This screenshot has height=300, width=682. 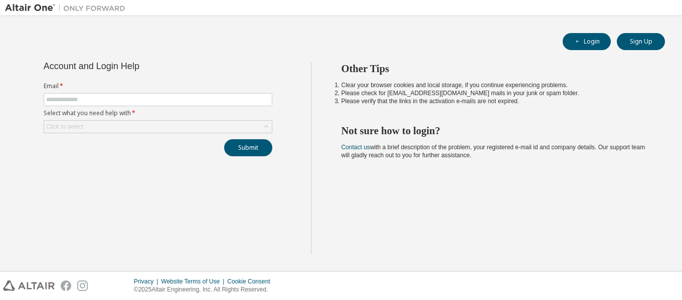 I want to click on li: Clear your browser cookies and local storage, if you continue experiencing problems., so click(x=494, y=85).